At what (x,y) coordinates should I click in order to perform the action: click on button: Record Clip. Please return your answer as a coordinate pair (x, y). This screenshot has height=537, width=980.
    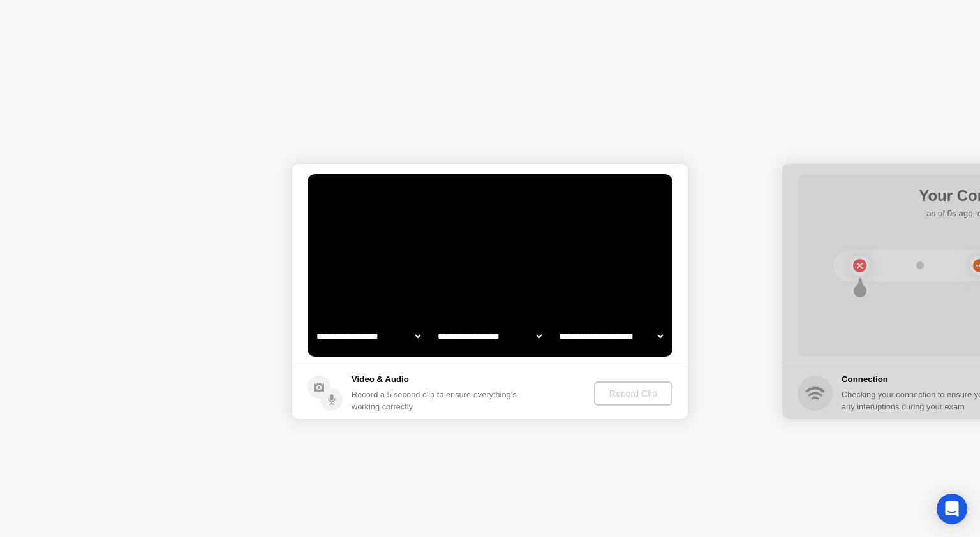
    Looking at the image, I should click on (633, 393).